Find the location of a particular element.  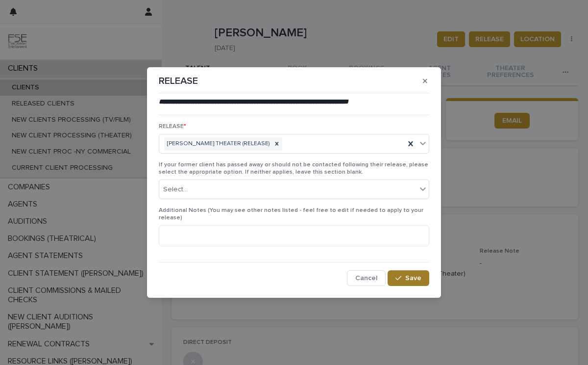

div: Select... is located at coordinates (175, 189).